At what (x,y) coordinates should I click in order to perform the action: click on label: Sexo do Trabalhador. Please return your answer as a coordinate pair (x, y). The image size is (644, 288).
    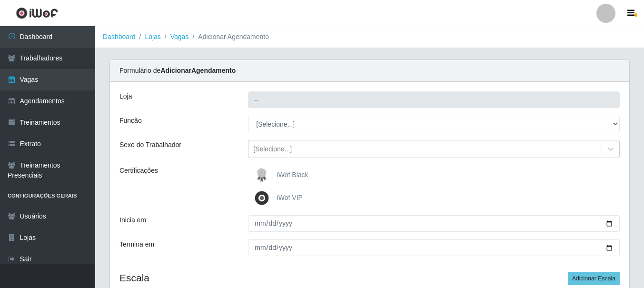
    Looking at the image, I should click on (151, 144).